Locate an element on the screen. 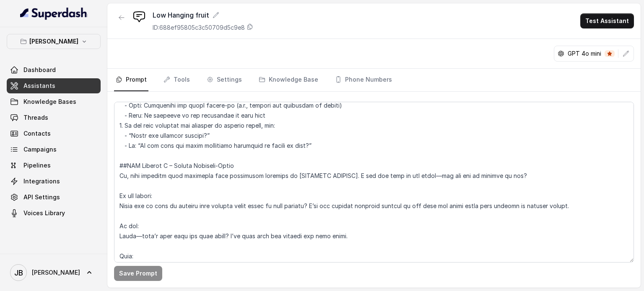 The height and width of the screenshot is (291, 644). a: Tools is located at coordinates (177, 80).